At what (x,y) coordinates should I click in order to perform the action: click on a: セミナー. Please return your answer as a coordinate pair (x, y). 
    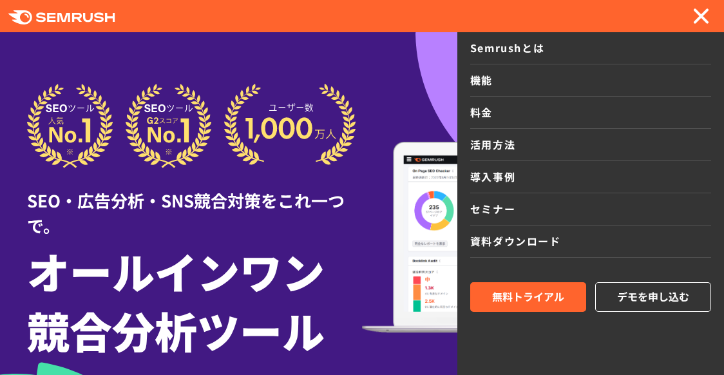
    Looking at the image, I should click on (591, 209).